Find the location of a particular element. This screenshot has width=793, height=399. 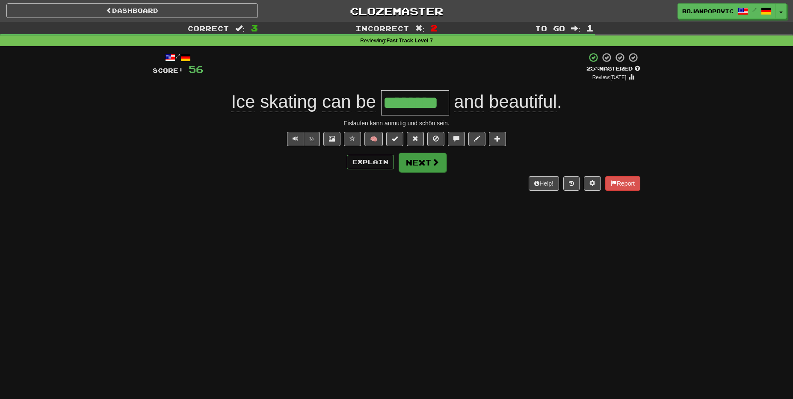

button: Round history (alt+y) is located at coordinates (572, 184).